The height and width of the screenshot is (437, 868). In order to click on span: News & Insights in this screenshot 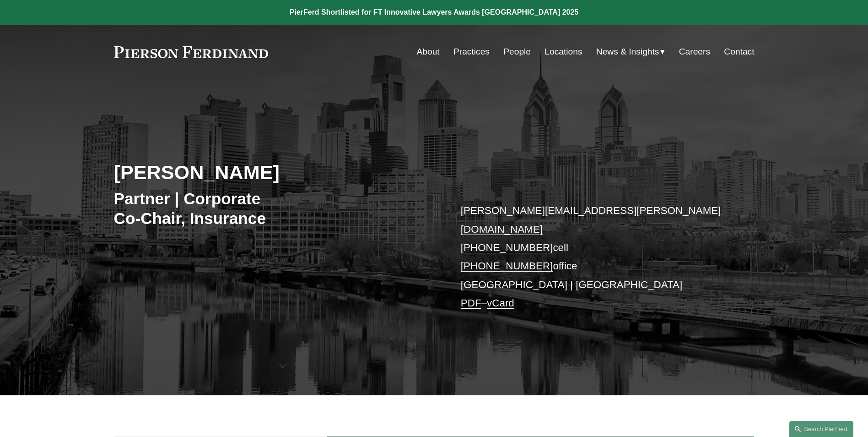, I will do `click(628, 51)`.